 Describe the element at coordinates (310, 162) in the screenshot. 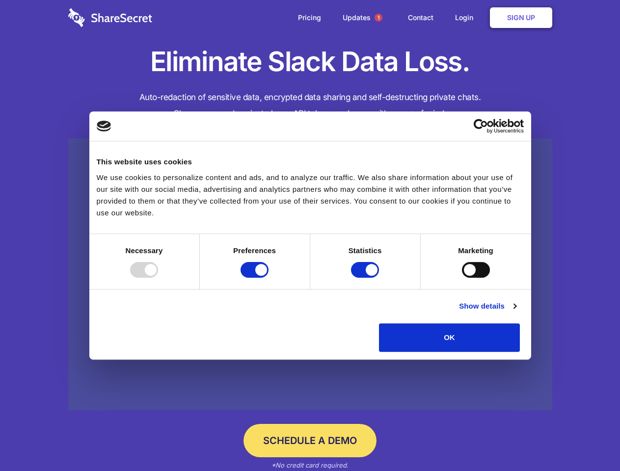

I see `div: This website uses cookies` at that location.